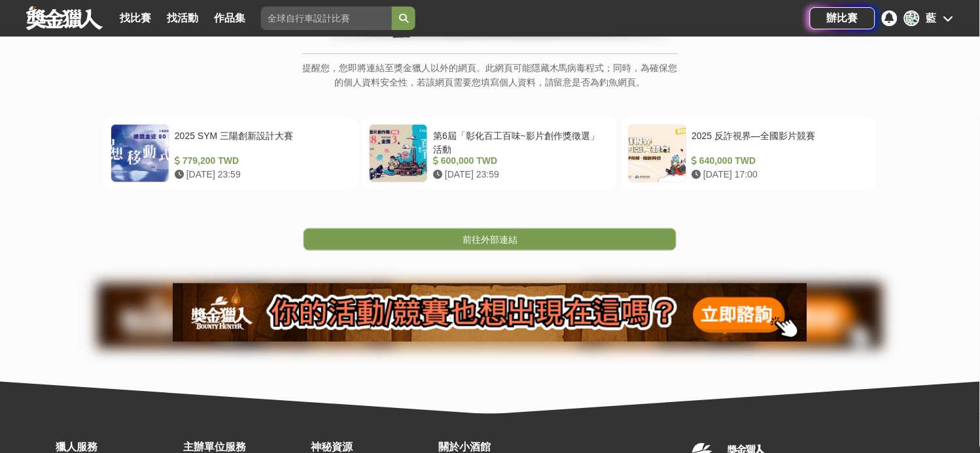 The height and width of the screenshot is (453, 980). I want to click on div: 2025 SYM 三陽創新設計大賽, so click(261, 141).